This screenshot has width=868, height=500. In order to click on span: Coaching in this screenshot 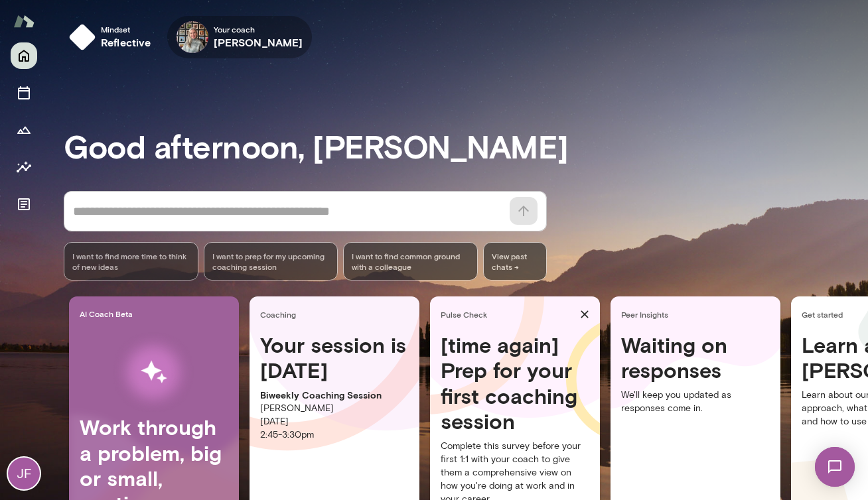, I will do `click(337, 314)`.